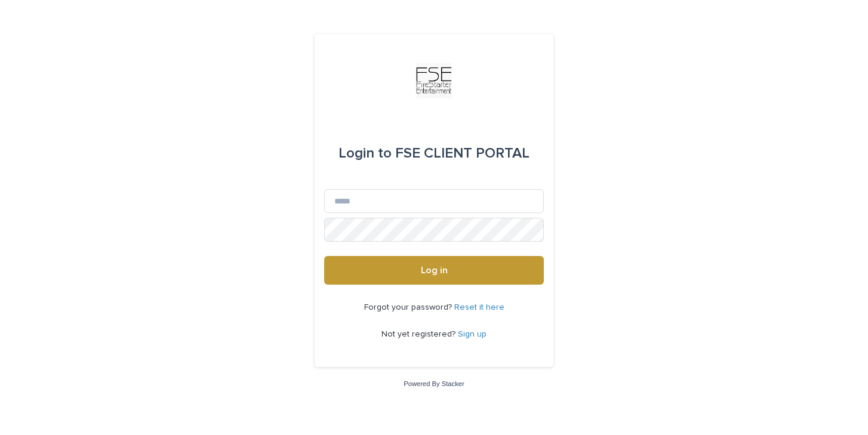  I want to click on a: Powered By Stacker, so click(434, 384).